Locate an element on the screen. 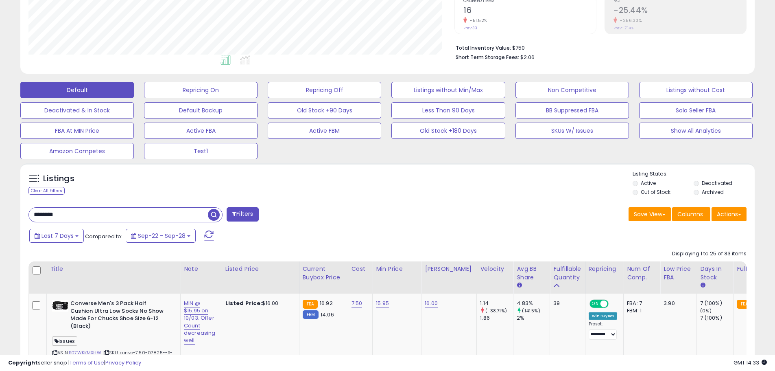 This screenshot has width=775, height=371. span: Columns is located at coordinates (690, 214).